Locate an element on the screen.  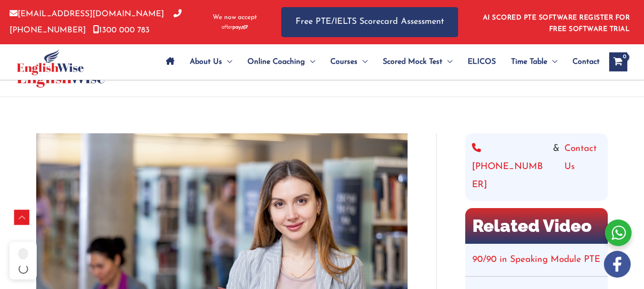
span: Courses is located at coordinates (344, 62).